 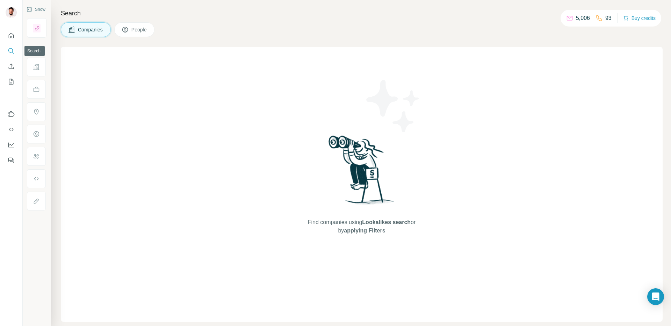 What do you see at coordinates (139, 30) in the screenshot?
I see `span: People` at bounding box center [139, 30].